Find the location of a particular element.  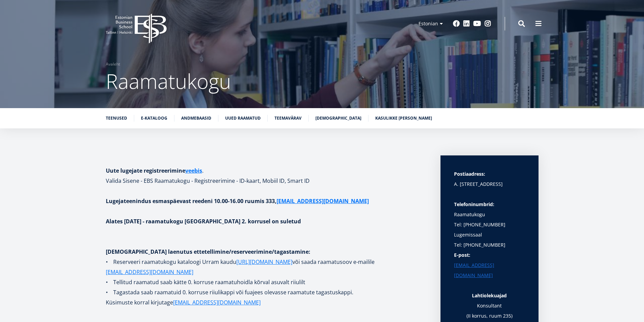

p: • Tellitud raamatud saab kätte 0. korruse raamatuhoidla kõrval asuvalt riiulilt is located at coordinates (267, 282).